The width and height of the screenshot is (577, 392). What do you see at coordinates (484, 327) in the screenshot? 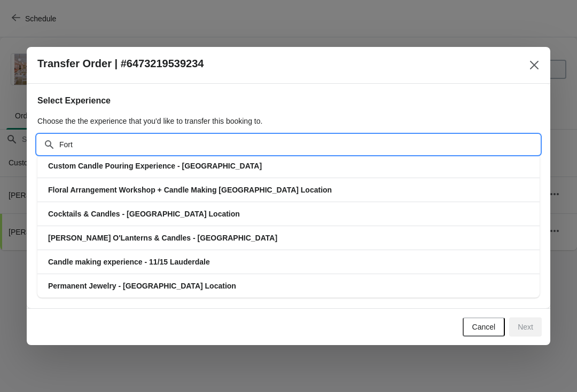
I see `span: Cancel` at bounding box center [484, 327].